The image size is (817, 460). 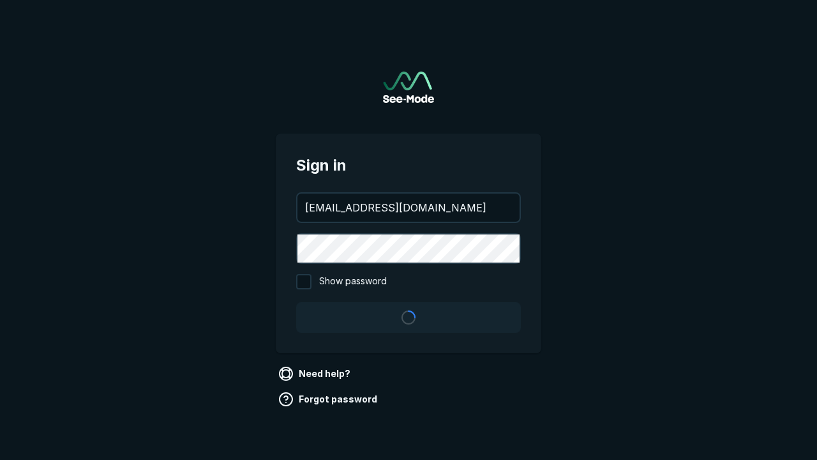 What do you see at coordinates (408, 165) in the screenshot?
I see `span: Sign in` at bounding box center [408, 165].